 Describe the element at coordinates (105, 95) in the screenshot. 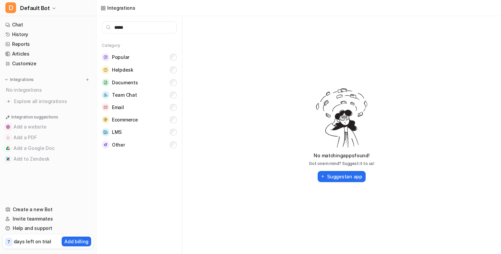

I see `img: Team Chat` at that location.